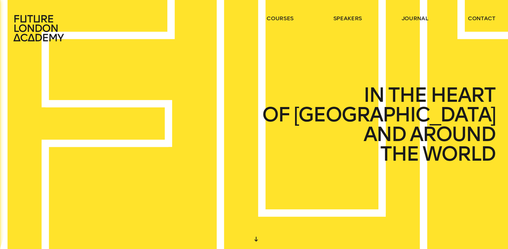 This screenshot has height=249, width=508. Describe the element at coordinates (347, 18) in the screenshot. I see `a: speakers` at that location.